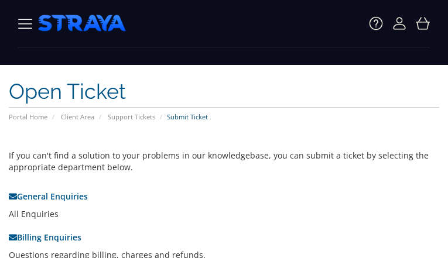  I want to click on a: Support Tickets, so click(131, 116).